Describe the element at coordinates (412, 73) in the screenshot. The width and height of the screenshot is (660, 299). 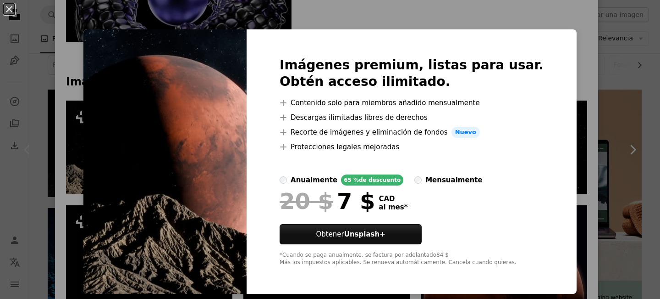
I see `h2: Imágenes premium, listas para usar. Obtén acceso ilimitado.` at that location.